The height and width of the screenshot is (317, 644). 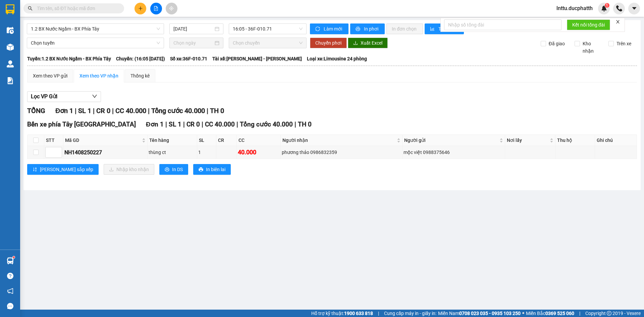 I want to click on span: 16:05 - 36F-010.71, so click(x=268, y=29).